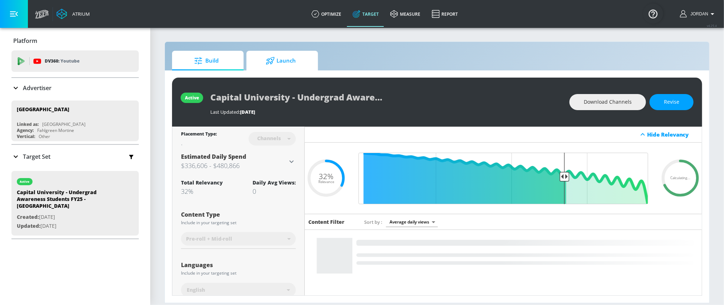 Image resolution: width=724 pixels, height=305 pixels. What do you see at coordinates (73, 14) in the screenshot?
I see `a: Atrium` at bounding box center [73, 14].